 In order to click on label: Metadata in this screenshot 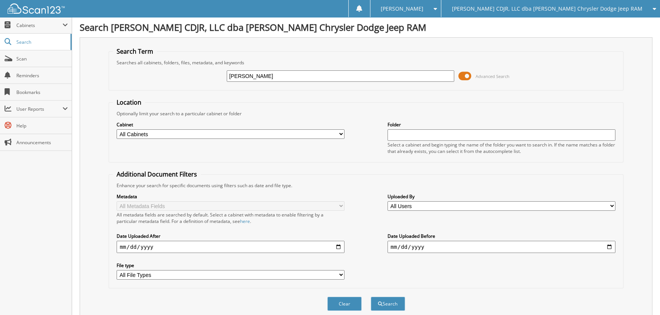, I will do `click(230, 197)`.